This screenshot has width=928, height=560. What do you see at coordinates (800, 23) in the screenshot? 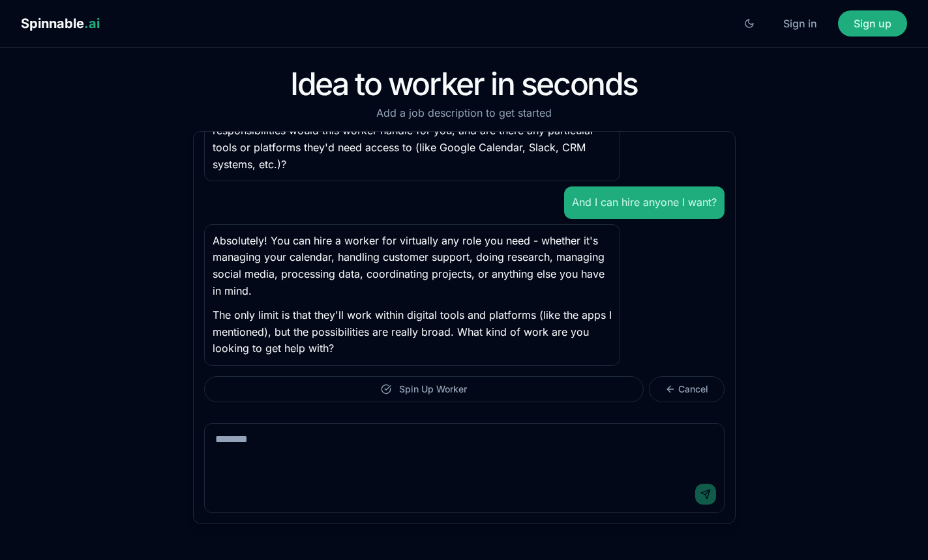
I see `button: Sign in` at bounding box center [800, 23].